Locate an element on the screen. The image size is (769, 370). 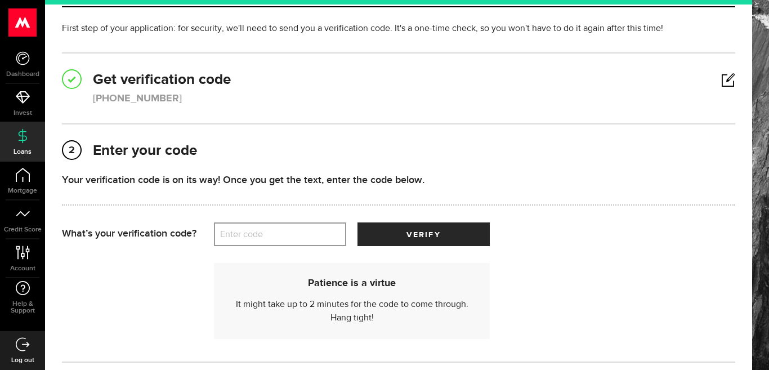
h2: Get verification code is located at coordinates (399, 80).